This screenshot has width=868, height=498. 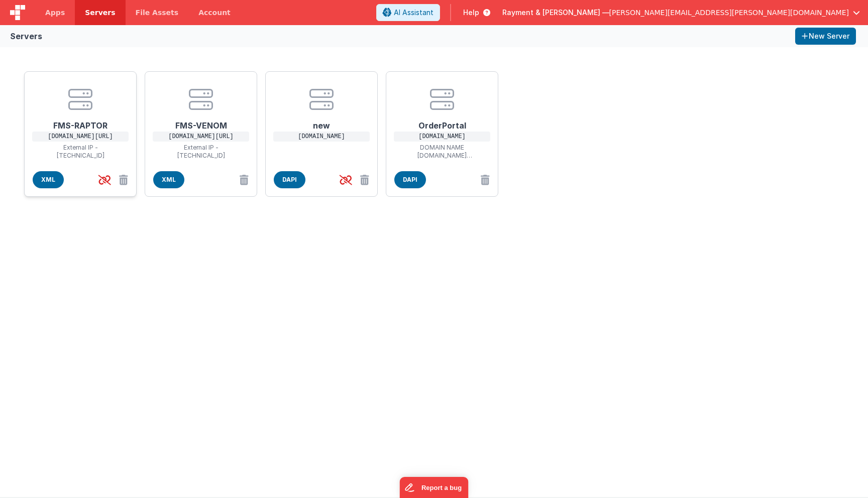 What do you see at coordinates (413, 13) in the screenshot?
I see `span: AI Assistant` at bounding box center [413, 13].